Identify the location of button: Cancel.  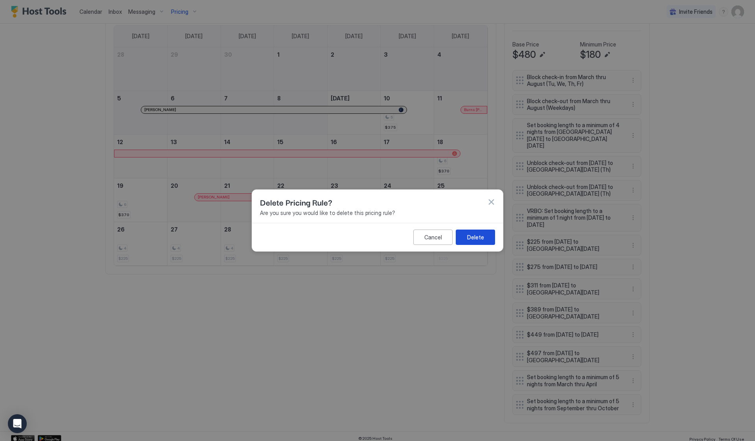
(433, 237).